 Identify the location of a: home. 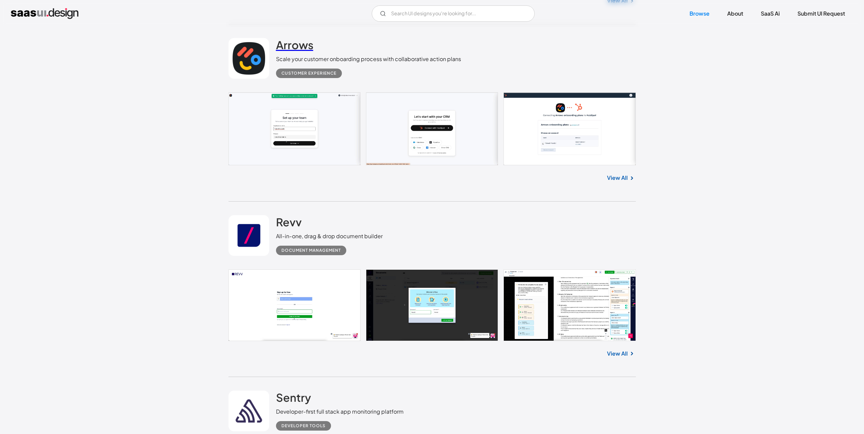
(44, 14).